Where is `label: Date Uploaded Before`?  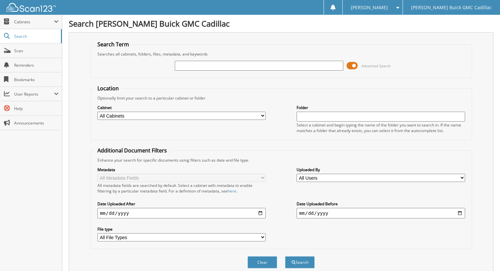 label: Date Uploaded Before is located at coordinates (380, 204).